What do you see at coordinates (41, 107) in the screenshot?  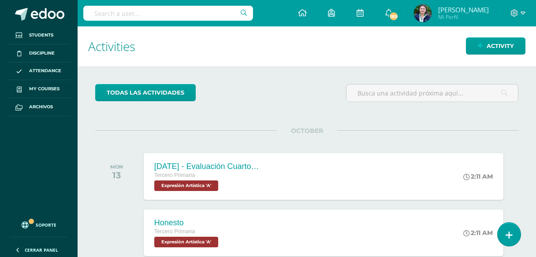 I see `span: Archivos` at bounding box center [41, 107].